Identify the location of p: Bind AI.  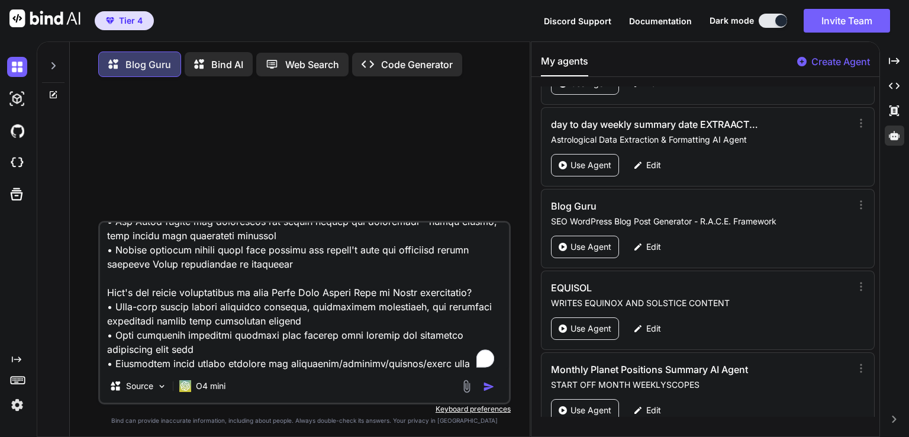
(227, 65).